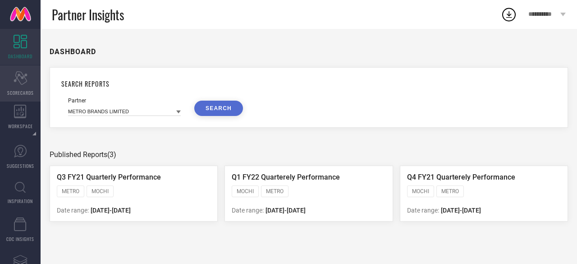 This screenshot has width=577, height=264. Describe the element at coordinates (73, 51) in the screenshot. I see `h1: DASHBOARD` at that location.